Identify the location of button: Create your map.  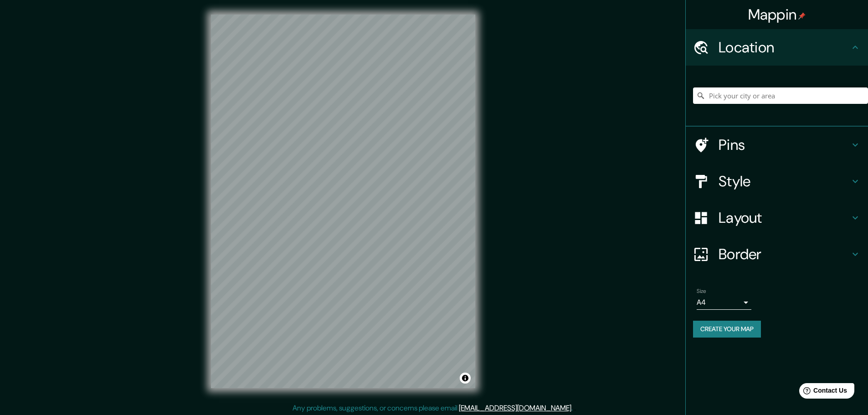
(727, 329).